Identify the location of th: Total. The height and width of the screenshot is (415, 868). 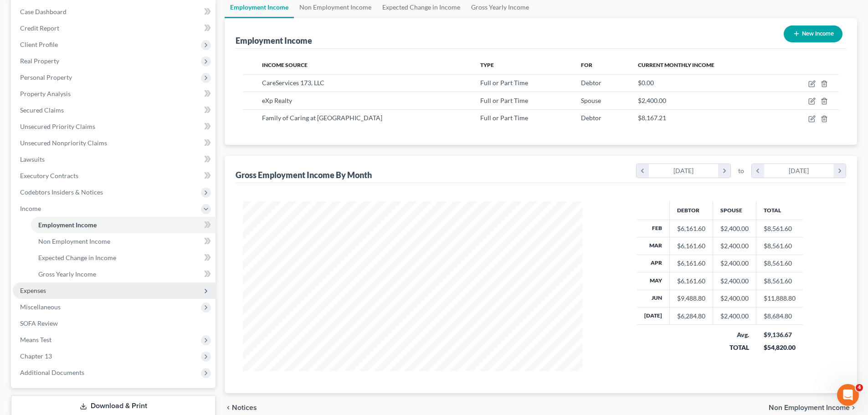
(779, 210).